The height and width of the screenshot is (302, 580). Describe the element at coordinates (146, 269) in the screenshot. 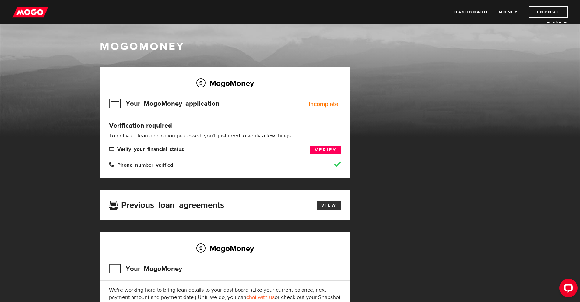

I see `h3: Your MogoMoney` at that location.